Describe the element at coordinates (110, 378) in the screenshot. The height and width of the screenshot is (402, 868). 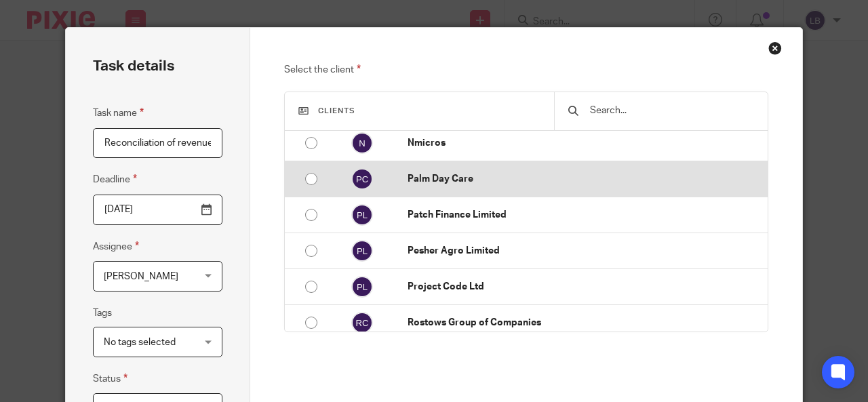
I see `label: Status` at that location.